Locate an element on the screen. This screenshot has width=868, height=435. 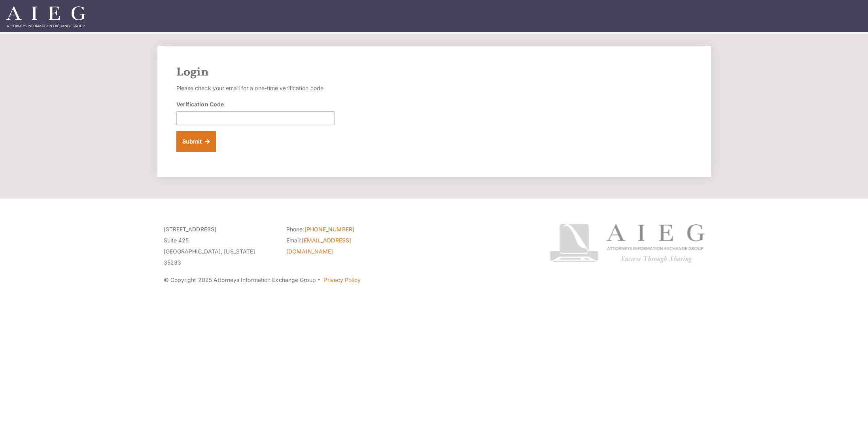
button: Submit is located at coordinates (196, 142).